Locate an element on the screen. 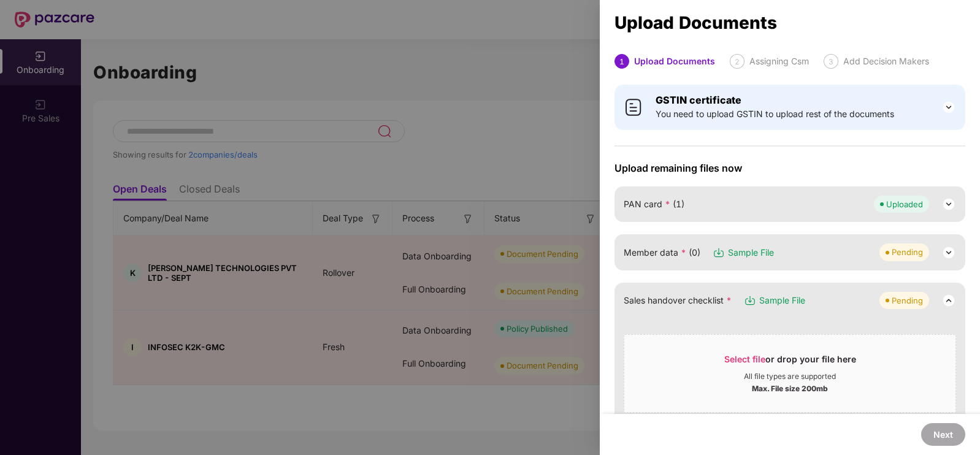 This screenshot has height=455, width=980. div: All file types are supported is located at coordinates (790, 376).